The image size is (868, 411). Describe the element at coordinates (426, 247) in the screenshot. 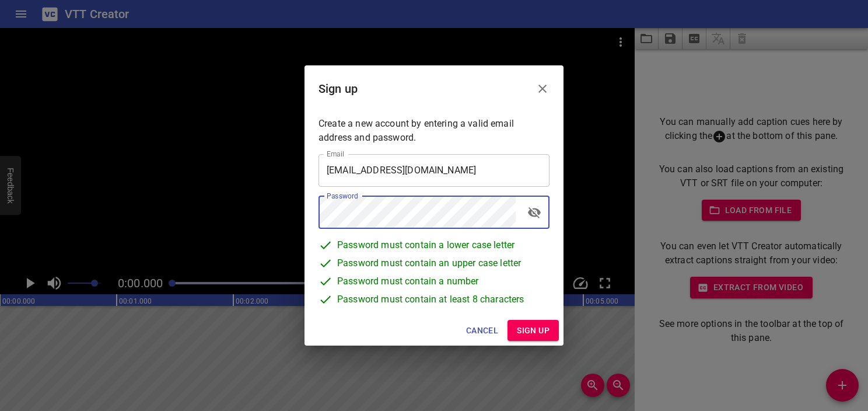

I see `span: Password must contain a lower case letter` at that location.